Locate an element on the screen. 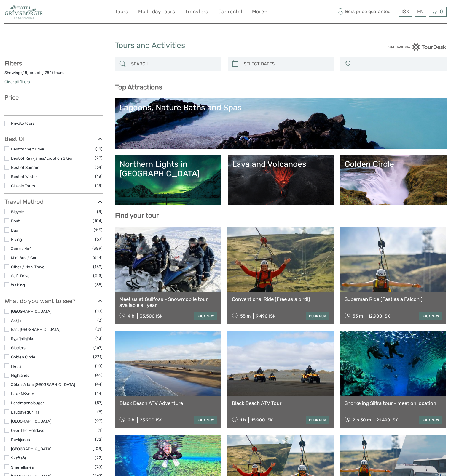  a: Eyjafjallajökull is located at coordinates (23, 339).